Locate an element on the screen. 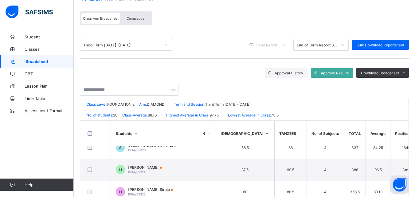 Image resolution: width=415 pixels, height=197 pixels. span: 20 is located at coordinates (115, 115).